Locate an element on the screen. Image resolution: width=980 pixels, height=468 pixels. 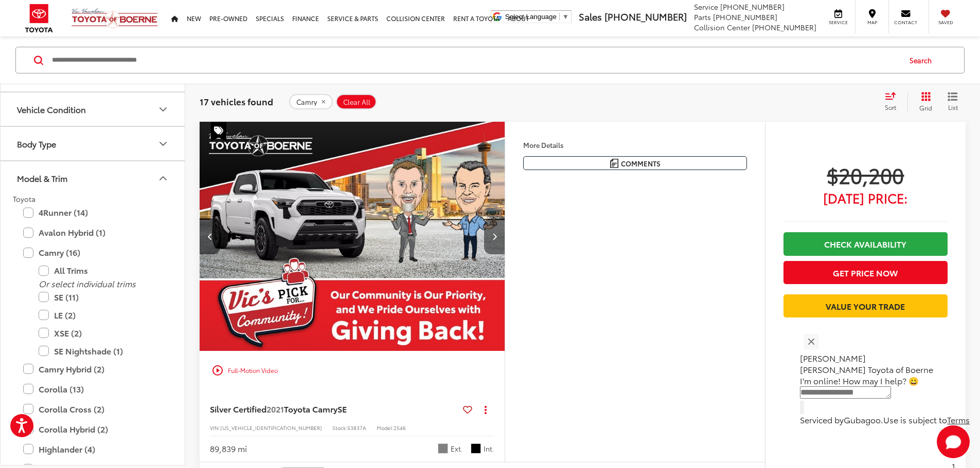
label: Corolla (13) is located at coordinates (93, 389).